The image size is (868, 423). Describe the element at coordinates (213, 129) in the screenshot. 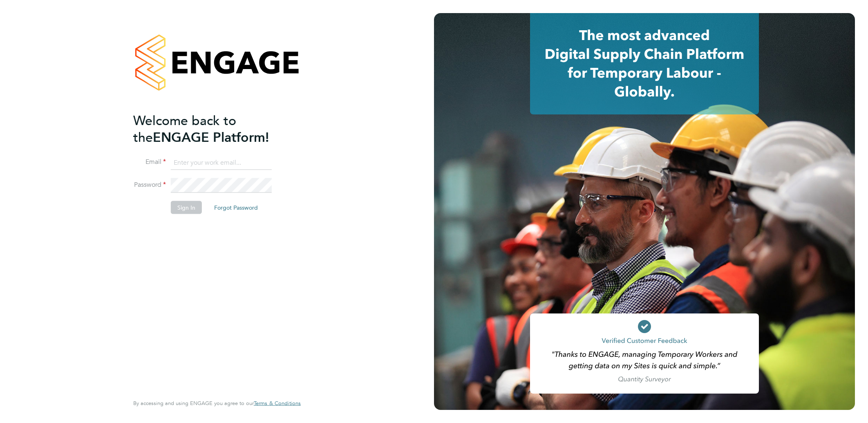

I see `h2: ENGAGE Platform!` at that location.